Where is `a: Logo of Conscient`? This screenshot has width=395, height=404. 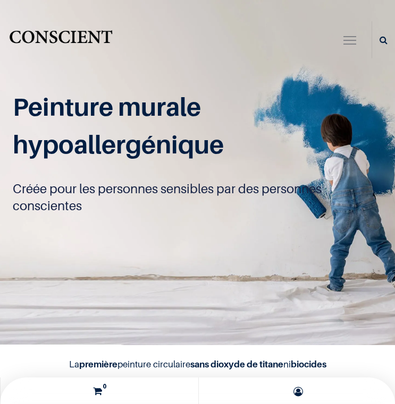 a: Logo of Conscient is located at coordinates (61, 40).